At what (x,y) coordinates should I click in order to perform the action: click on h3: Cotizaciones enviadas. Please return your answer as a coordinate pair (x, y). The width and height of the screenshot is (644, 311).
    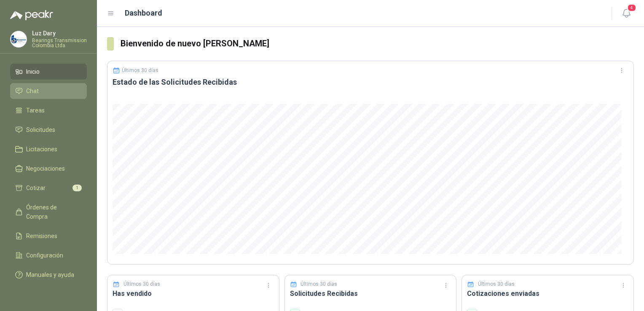
    Looking at the image, I should click on (547, 293).